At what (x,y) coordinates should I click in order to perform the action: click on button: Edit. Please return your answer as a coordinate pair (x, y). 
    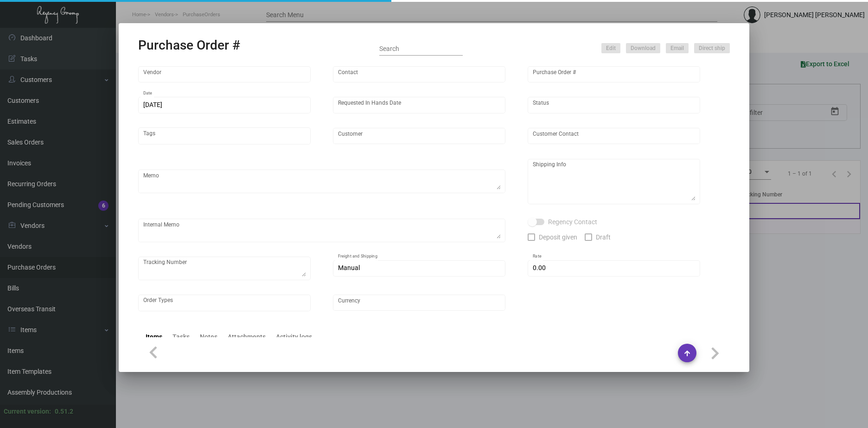
    Looking at the image, I should click on (611, 48).